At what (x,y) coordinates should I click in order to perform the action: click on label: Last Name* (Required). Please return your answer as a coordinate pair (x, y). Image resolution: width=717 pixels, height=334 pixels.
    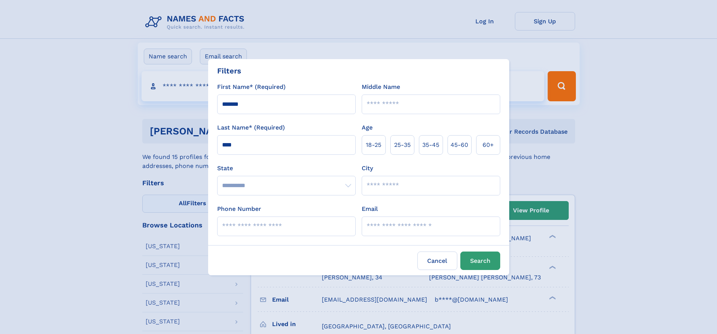
    Looking at the image, I should click on (251, 128).